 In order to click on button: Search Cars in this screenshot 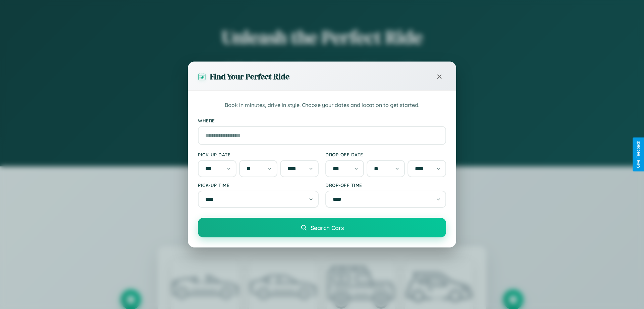, I will do `click(322, 227)`.